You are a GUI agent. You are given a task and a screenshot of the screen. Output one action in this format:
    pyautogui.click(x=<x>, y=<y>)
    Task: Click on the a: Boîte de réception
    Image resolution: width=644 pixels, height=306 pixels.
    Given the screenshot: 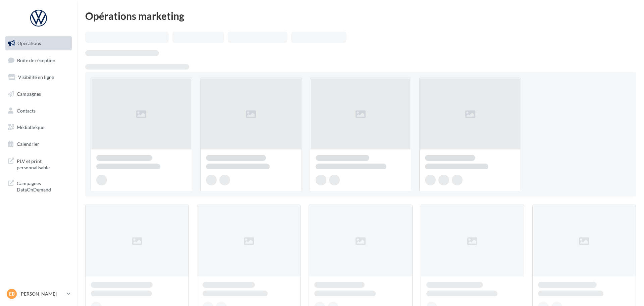 What is the action you would take?
    pyautogui.click(x=39, y=60)
    